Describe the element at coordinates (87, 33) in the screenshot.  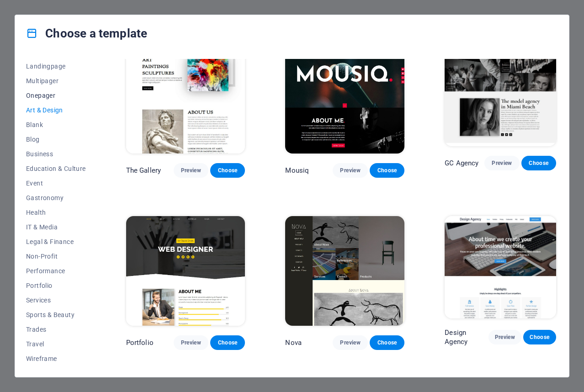
I see `h4: Choose a template` at that location.